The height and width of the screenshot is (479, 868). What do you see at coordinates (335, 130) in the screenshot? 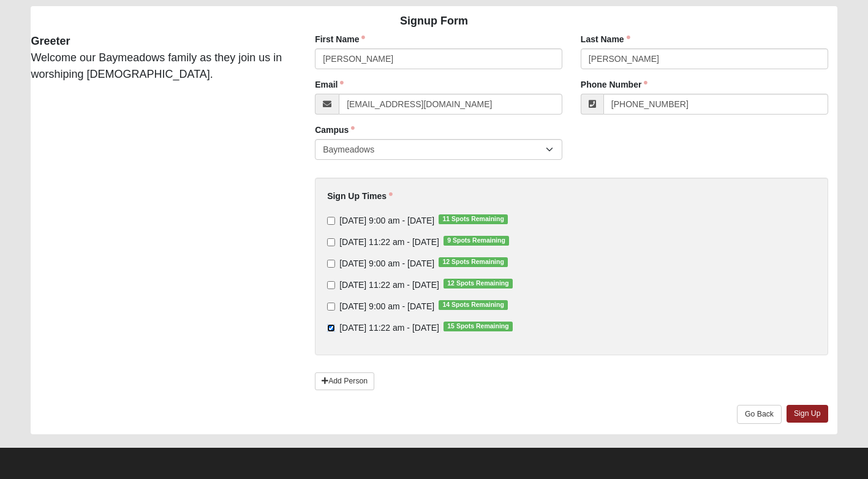
I see `label: Campus` at bounding box center [335, 130].